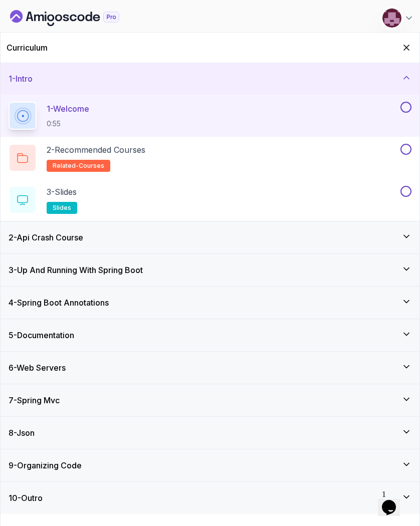 The width and height of the screenshot is (420, 526). Describe the element at coordinates (34, 400) in the screenshot. I see `h3: 7 - Spring Mvc` at that location.